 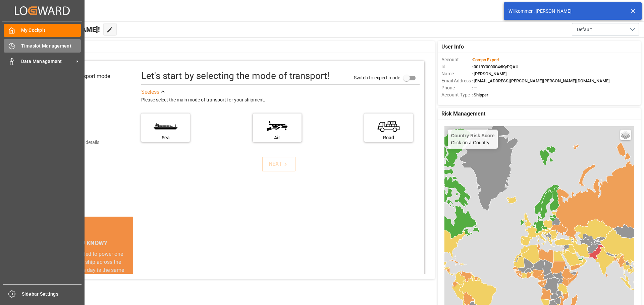 What do you see at coordinates (480, 95) in the screenshot?
I see `span: : Shipper` at bounding box center [480, 95].